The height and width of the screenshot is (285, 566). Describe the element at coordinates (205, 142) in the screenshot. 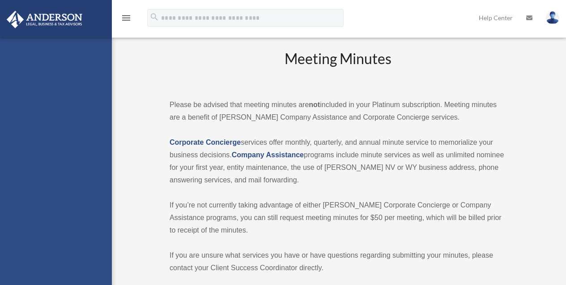

I see `a: Corporate Concierge` at that location.